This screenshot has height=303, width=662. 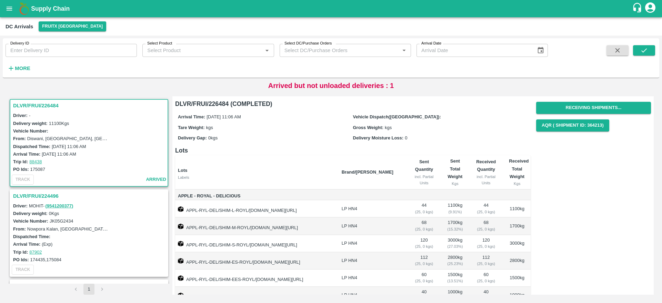 What do you see at coordinates (46, 259) in the screenshot?
I see `label: 174435,175084` at bounding box center [46, 259].